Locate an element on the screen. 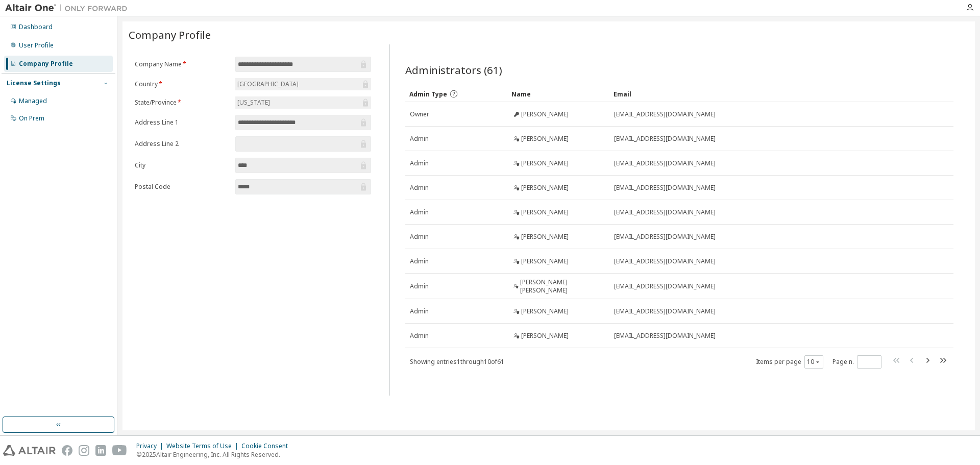  label: Address Line 2 is located at coordinates (182, 144).